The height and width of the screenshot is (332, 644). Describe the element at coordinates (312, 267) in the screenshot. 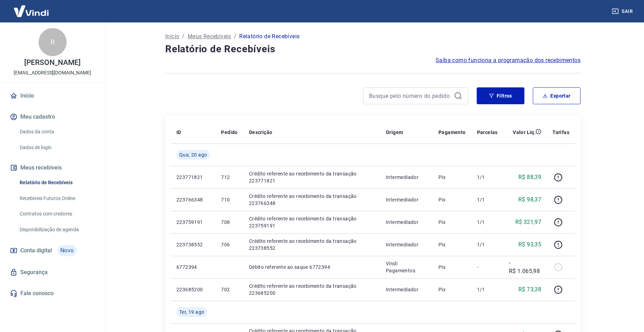

I see `p: Débito referente ao saque 6772394` at that location.